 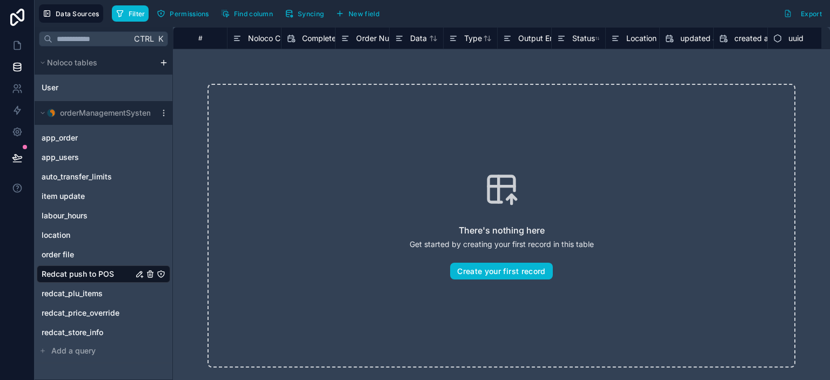 What do you see at coordinates (103, 351) in the screenshot?
I see `button: Add a query` at bounding box center [103, 351].